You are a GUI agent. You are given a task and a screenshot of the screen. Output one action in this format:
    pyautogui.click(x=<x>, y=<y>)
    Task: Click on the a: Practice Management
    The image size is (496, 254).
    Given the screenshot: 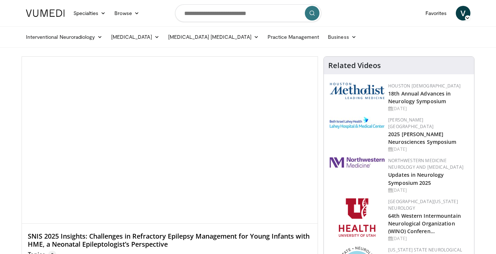 What is the action you would take?
    pyautogui.click(x=293, y=37)
    